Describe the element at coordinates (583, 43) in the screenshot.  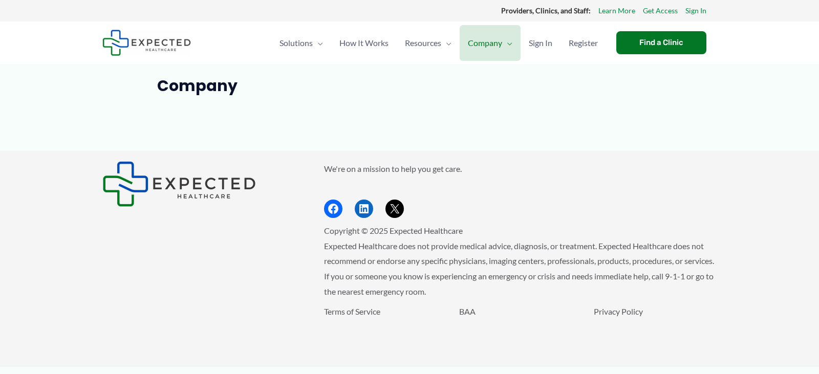
I see `a: Register` at that location.